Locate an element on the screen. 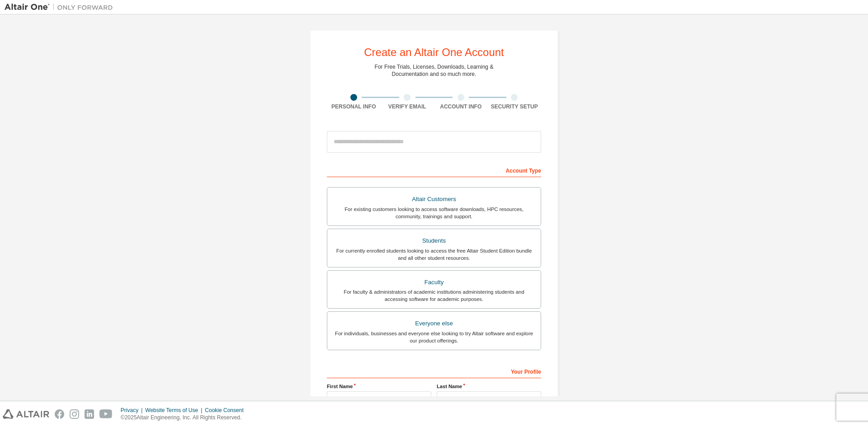 The width and height of the screenshot is (868, 427). div: Your Profile is located at coordinates (434, 371).